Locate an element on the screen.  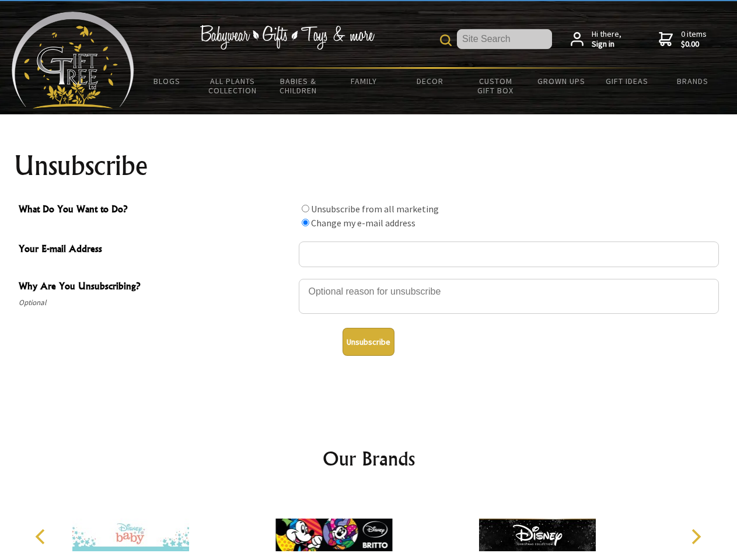
input: Site Search is located at coordinates (504, 39).